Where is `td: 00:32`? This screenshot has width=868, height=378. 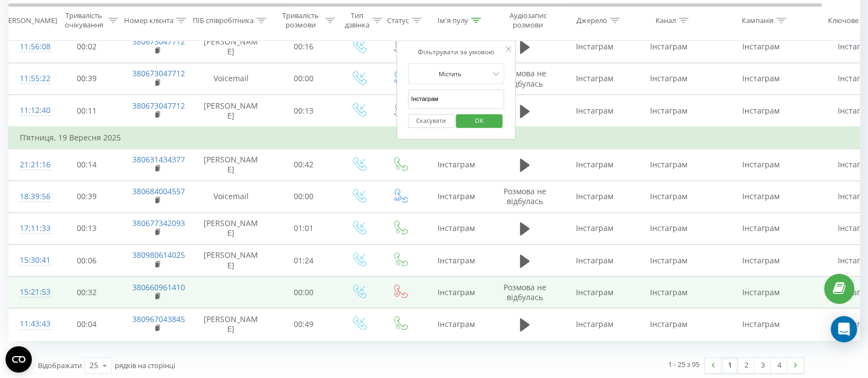 td: 00:32 is located at coordinates (87, 292).